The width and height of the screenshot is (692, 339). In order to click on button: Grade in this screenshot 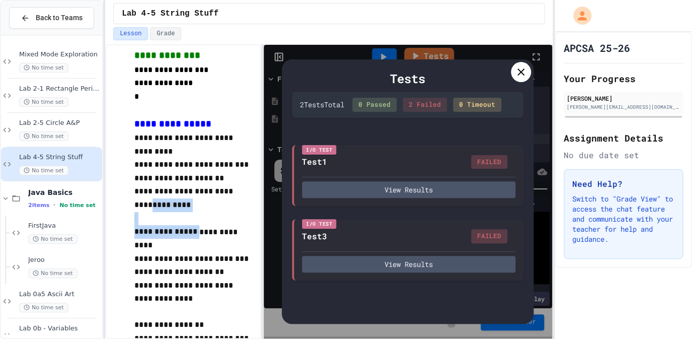, I will do `click(166, 34)`.